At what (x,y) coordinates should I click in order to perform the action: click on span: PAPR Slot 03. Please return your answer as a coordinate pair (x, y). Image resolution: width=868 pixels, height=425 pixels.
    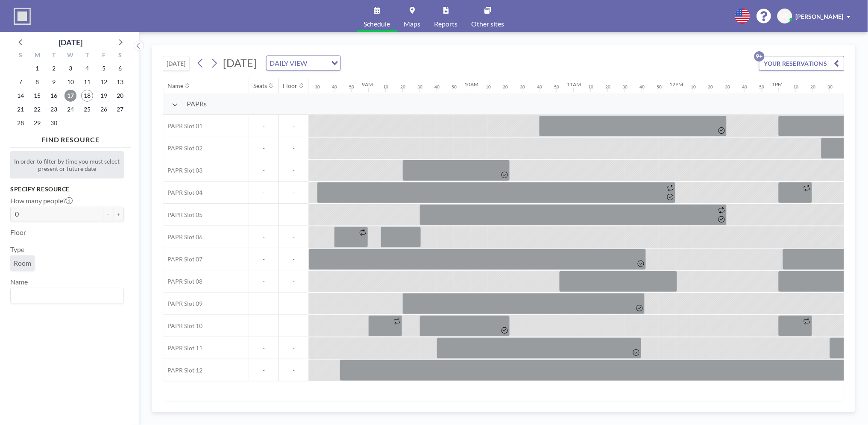
    Looking at the image, I should click on (183, 170).